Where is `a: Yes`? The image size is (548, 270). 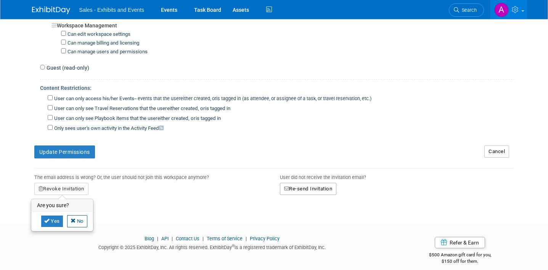 a: Yes is located at coordinates (52, 222).